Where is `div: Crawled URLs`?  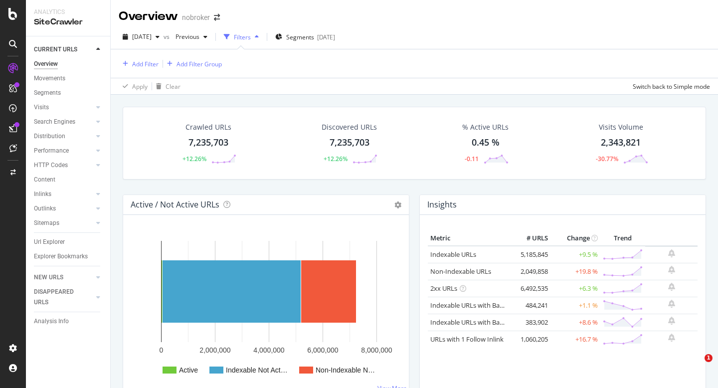
div: Crawled URLs is located at coordinates (208, 127).